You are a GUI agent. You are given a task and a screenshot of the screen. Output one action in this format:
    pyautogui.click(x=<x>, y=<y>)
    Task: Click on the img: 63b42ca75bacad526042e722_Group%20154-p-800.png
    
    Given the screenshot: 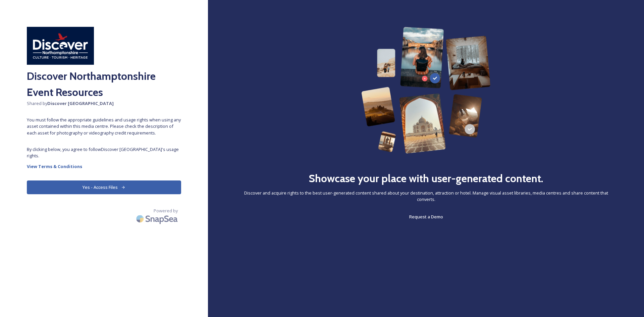 What is the action you would take?
    pyautogui.click(x=426, y=90)
    